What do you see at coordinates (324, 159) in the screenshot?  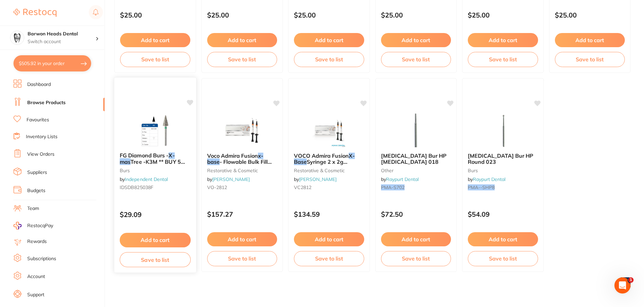 I see `em: X-Base` at bounding box center [324, 159].